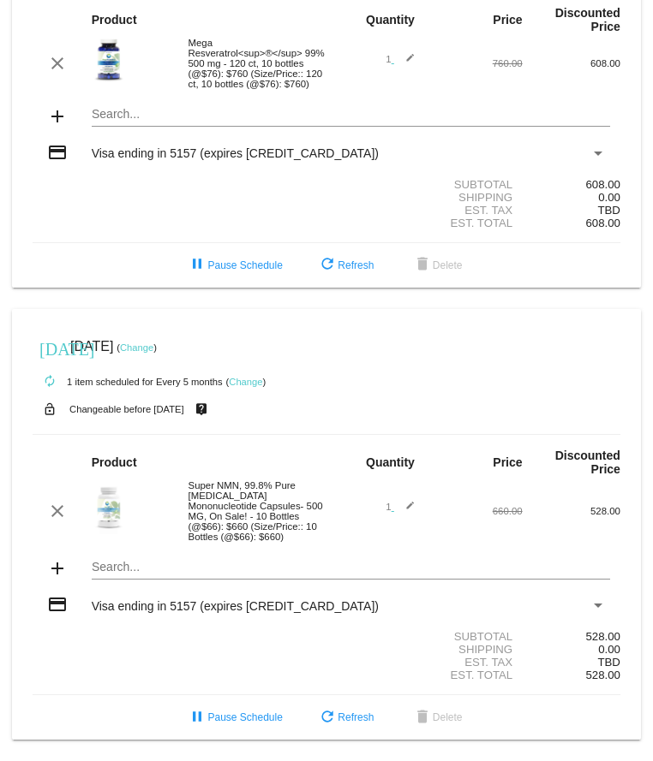 This screenshot has width=653, height=761. I want to click on img: NMN-capsules-bottle-image.jpeg, so click(109, 510).